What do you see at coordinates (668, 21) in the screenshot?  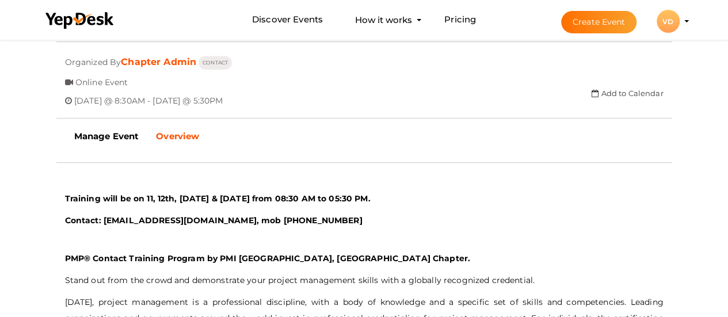 I see `button: VD` at bounding box center [668, 21].